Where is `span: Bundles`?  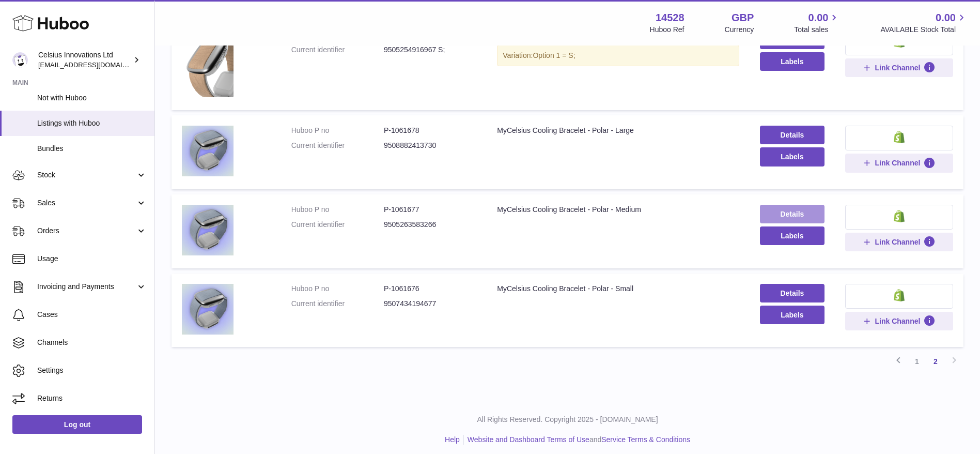 span: Bundles is located at coordinates (92, 148).